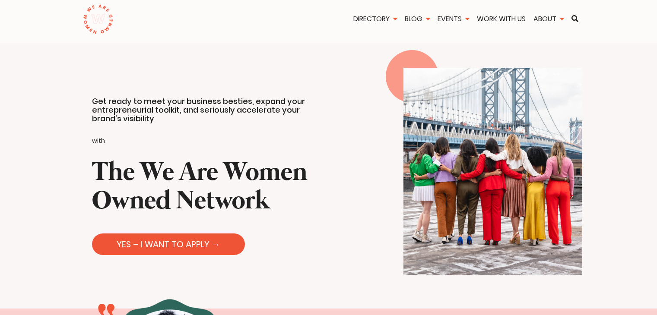 The height and width of the screenshot is (315, 657). I want to click on a: Directory, so click(375, 19).